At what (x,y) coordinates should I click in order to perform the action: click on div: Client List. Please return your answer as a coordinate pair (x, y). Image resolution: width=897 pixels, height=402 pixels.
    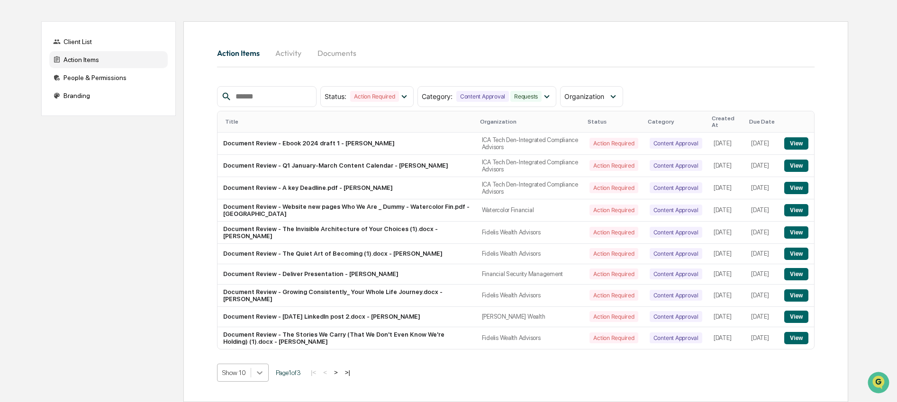
    Looking at the image, I should click on (109, 42).